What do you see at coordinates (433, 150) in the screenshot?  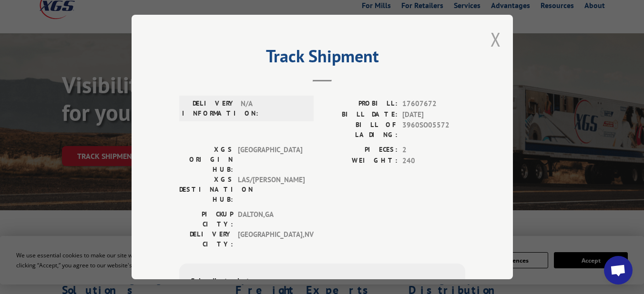 I see `span: 2` at bounding box center [433, 150].